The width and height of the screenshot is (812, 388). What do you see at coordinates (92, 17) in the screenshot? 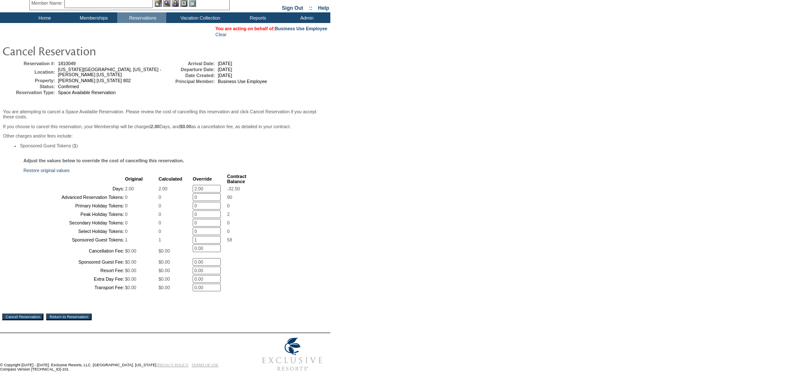
I see `td: Memberships` at bounding box center [92, 17].